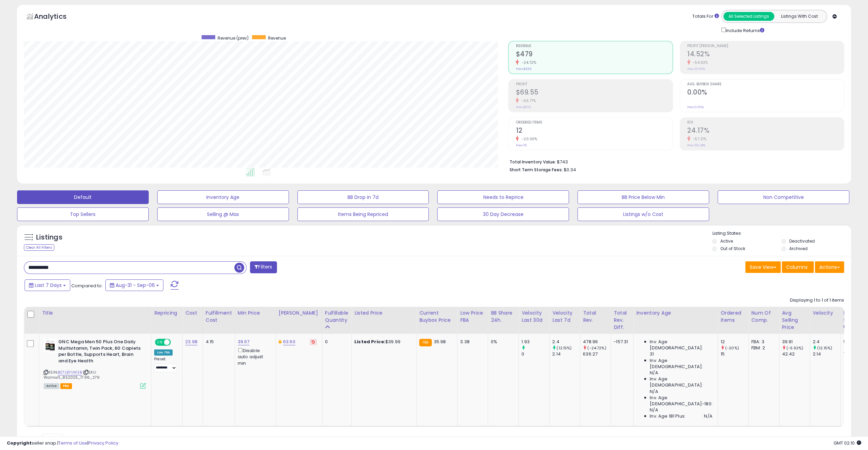 This screenshot has width=868, height=450. Describe the element at coordinates (566, 342) in the screenshot. I see `div: 2.4` at that location.